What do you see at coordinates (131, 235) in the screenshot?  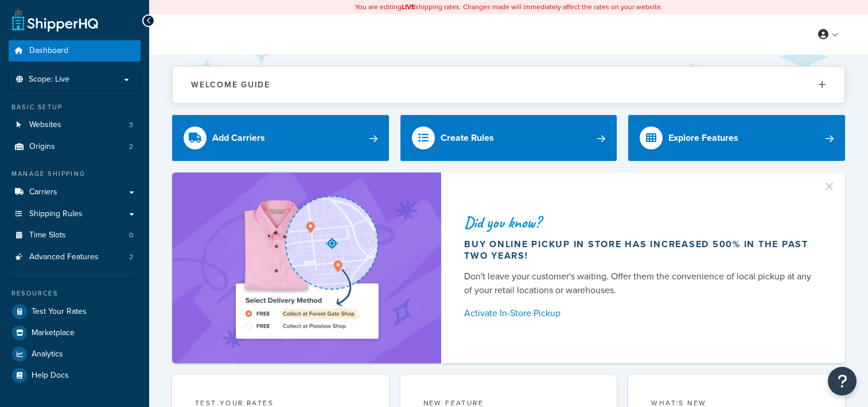 I see `span: 0` at bounding box center [131, 235].